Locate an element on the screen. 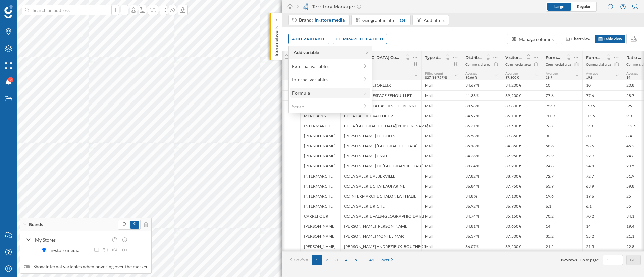 Image resolution: width=644 pixels, height=277 pixels. div: CC LA GALERIE ALBERVILLE is located at coordinates (381, 176).